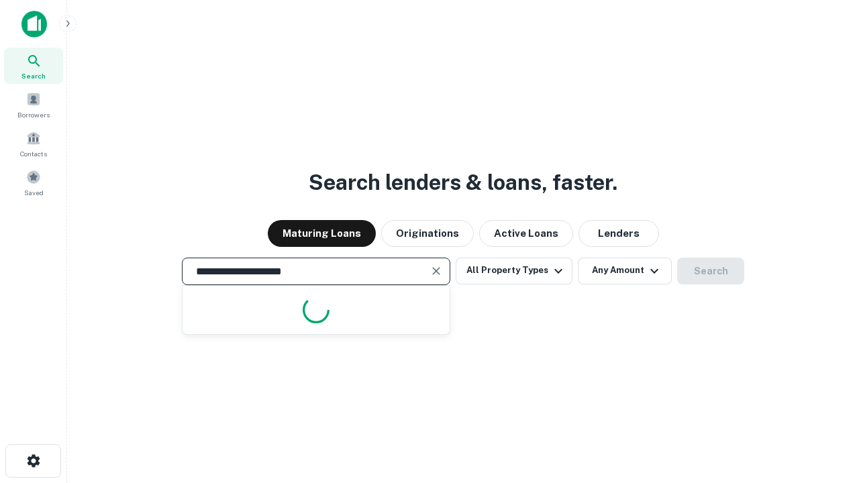  I want to click on button: Originations, so click(427, 234).